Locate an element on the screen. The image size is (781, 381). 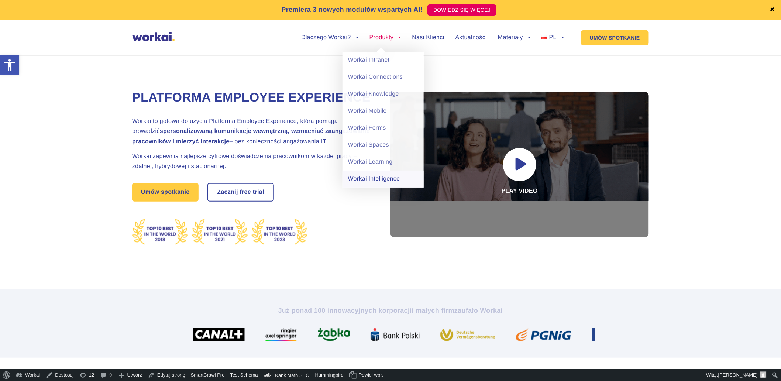
a: Zacznij free trial is located at coordinates (241, 192).